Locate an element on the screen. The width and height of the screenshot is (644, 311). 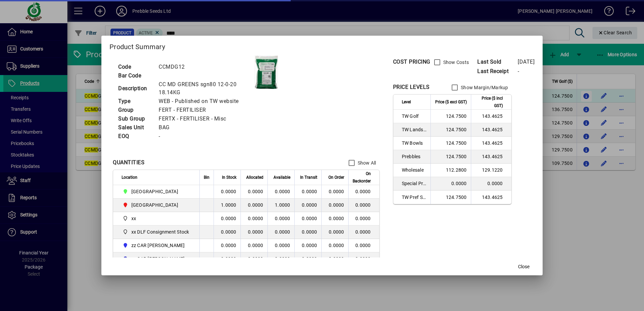
span: Available is located at coordinates (282, 177).